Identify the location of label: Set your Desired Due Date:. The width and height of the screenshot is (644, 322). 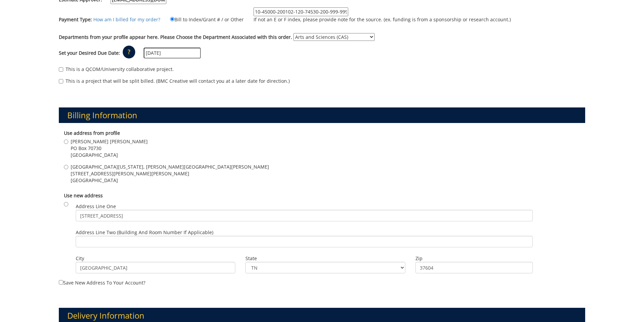
(89, 53).